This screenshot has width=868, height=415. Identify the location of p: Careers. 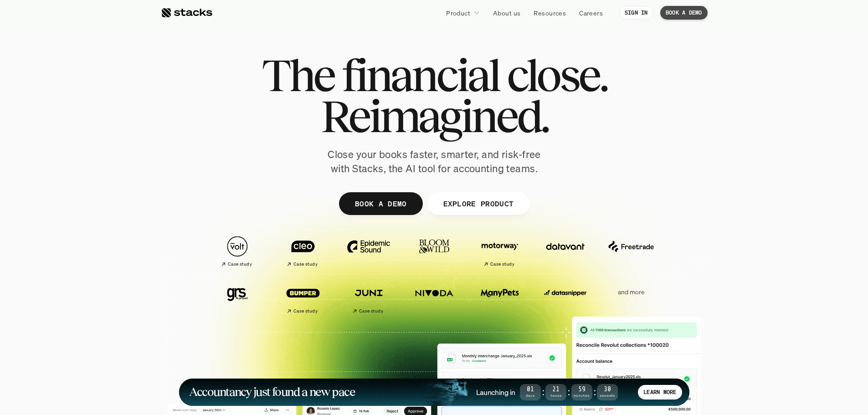
(591, 13).